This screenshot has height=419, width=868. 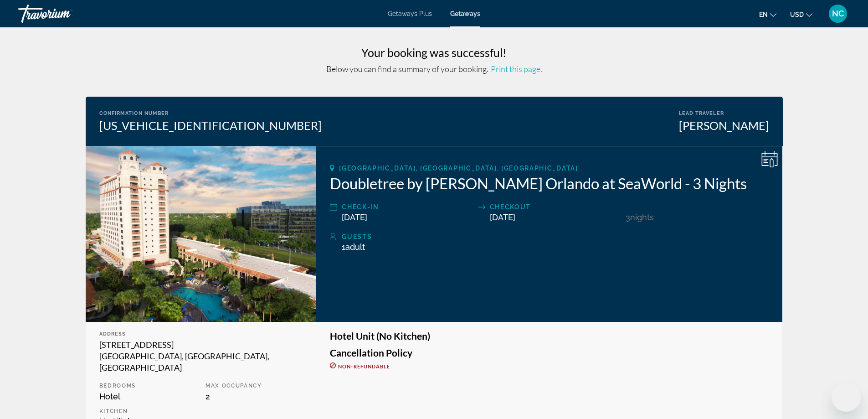 I want to click on h3: Cancellation Policy, so click(x=549, y=353).